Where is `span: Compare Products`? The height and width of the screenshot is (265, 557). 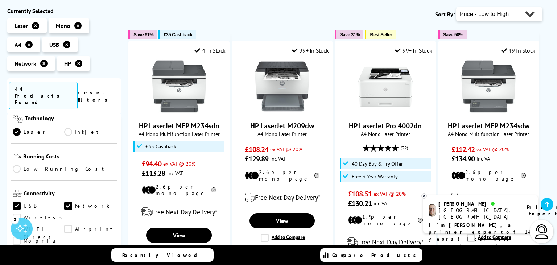 span: Compare Products is located at coordinates (376, 255).